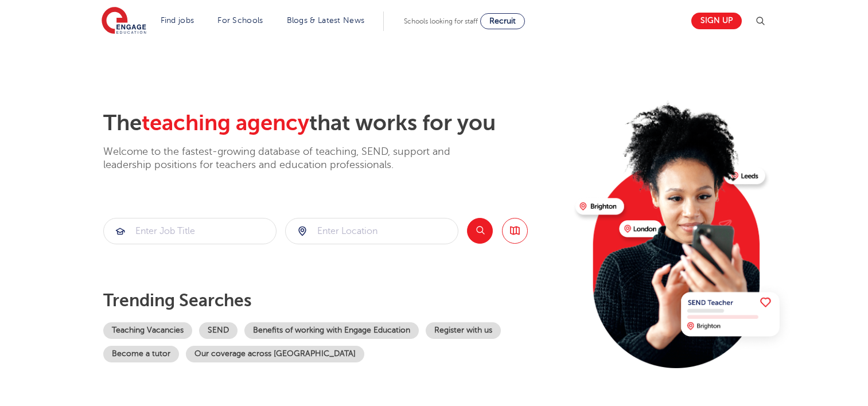 This screenshot has height=406, width=868. I want to click on a: Register with us, so click(463, 330).